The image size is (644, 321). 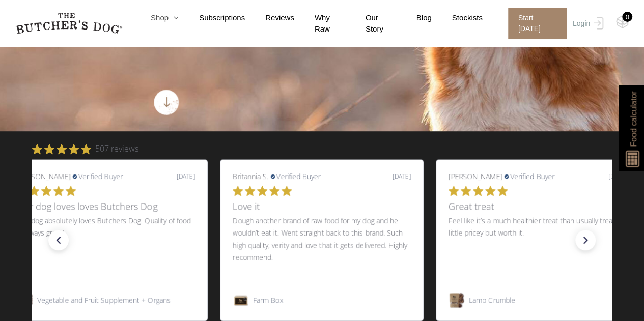 I want to click on span: Farm Box, so click(x=268, y=300).